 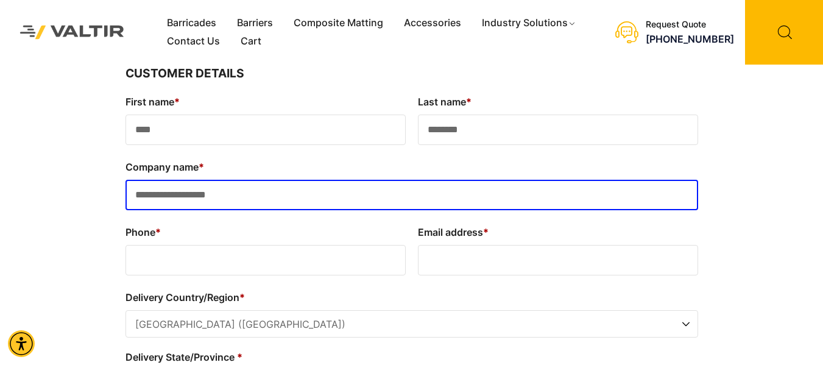 I want to click on a: Composite Matting, so click(x=338, y=23).